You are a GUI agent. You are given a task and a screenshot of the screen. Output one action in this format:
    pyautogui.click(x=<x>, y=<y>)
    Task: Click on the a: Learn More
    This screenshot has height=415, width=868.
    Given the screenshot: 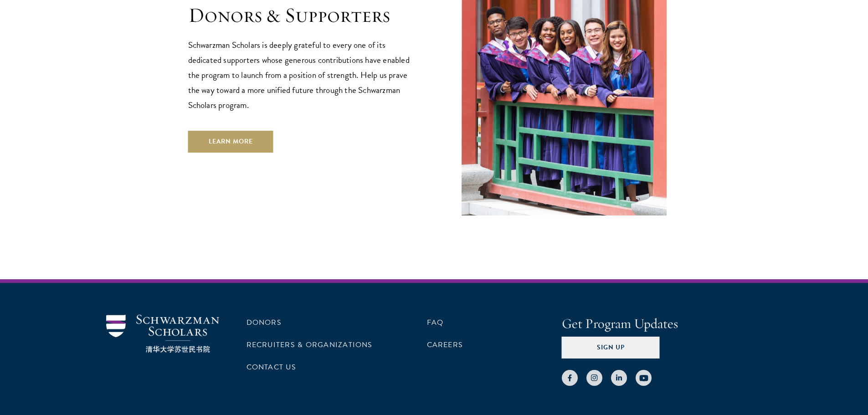 What is the action you would take?
    pyautogui.click(x=230, y=142)
    